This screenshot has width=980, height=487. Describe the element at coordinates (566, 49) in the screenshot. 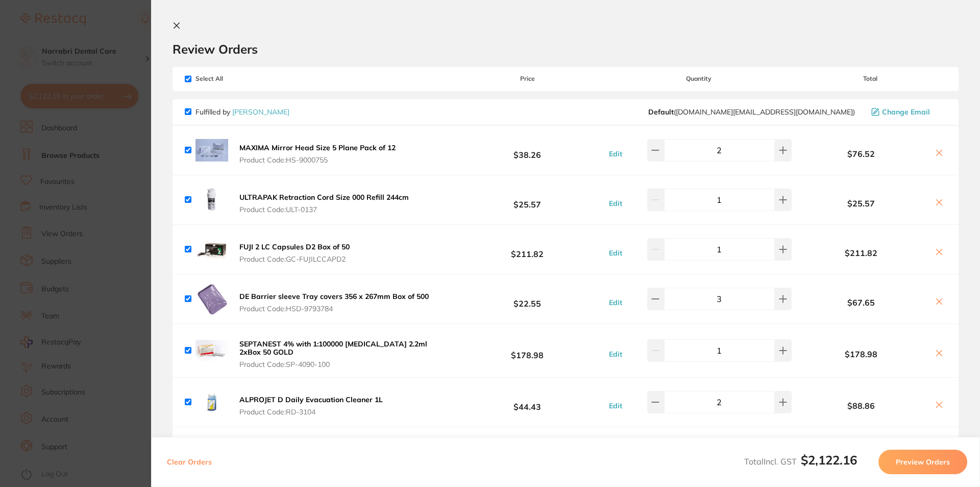

I see `h2: Review Orders` at that location.